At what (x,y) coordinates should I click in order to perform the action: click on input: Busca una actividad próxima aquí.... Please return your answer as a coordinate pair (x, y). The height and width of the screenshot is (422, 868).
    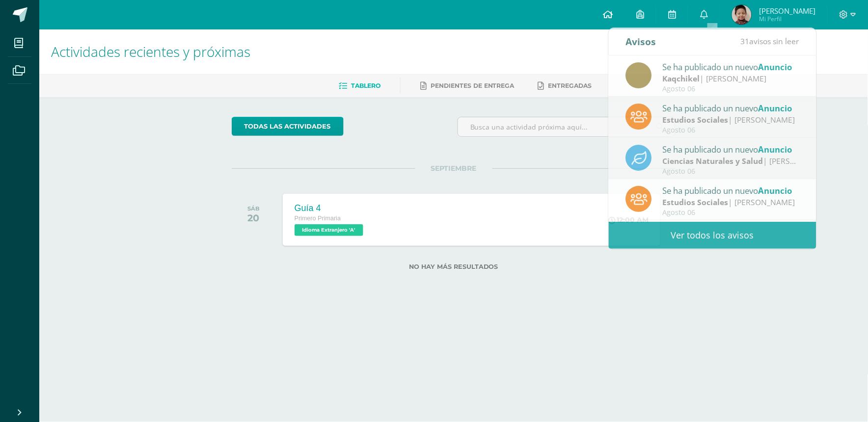
    Looking at the image, I should click on (566, 126).